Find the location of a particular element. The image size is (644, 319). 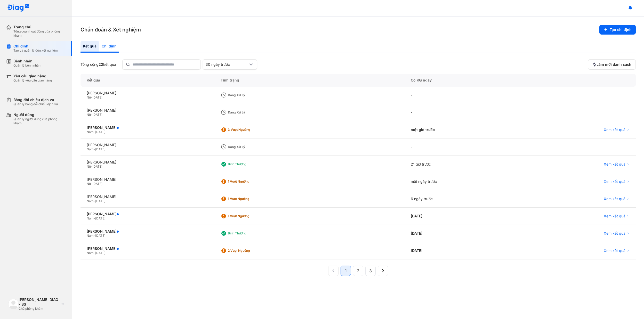

div: Bệnh nhân is located at coordinates (27, 61).